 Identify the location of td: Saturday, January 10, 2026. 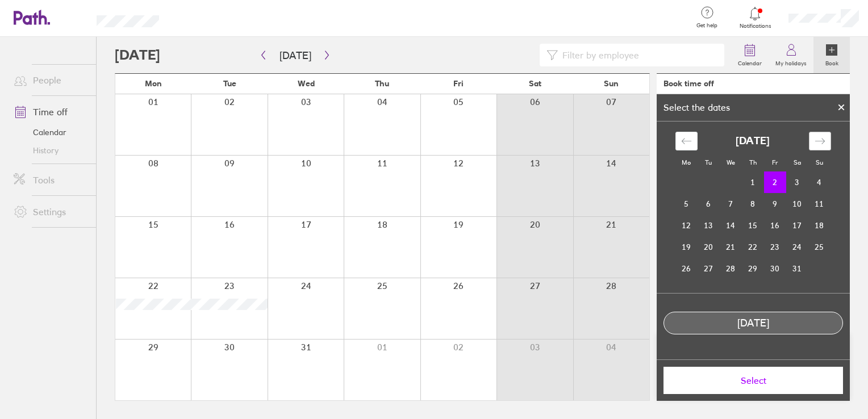
(797, 204).